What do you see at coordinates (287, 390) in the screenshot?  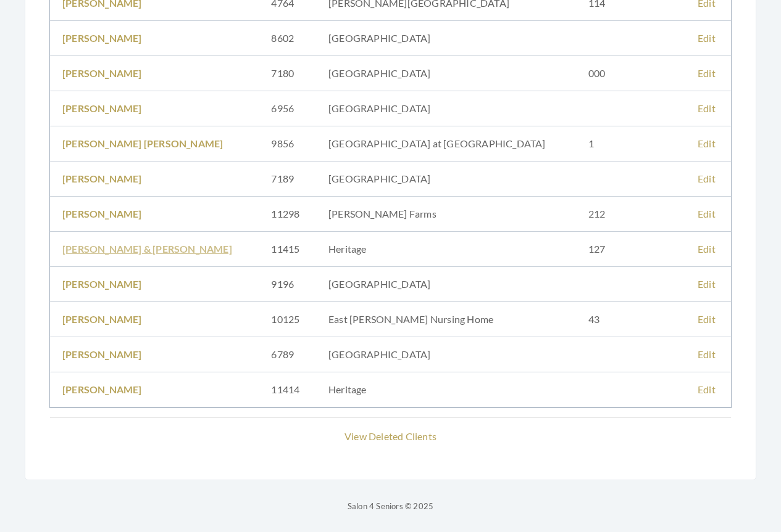 I see `td: 11414` at bounding box center [287, 390].